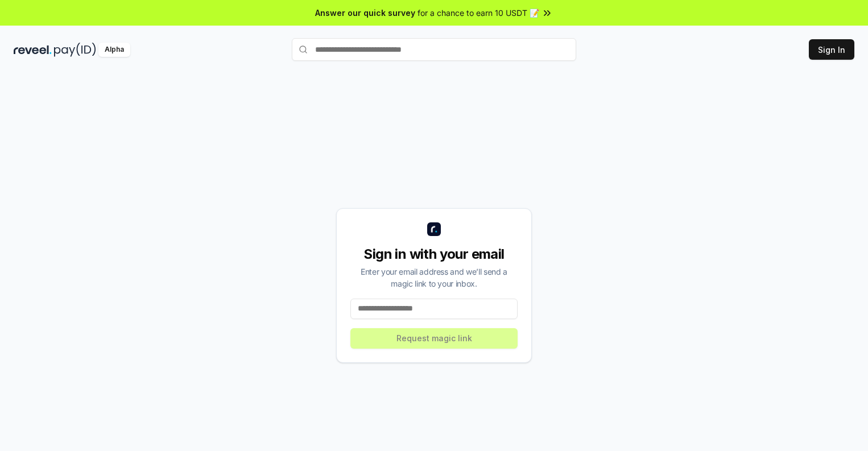 Image resolution: width=868 pixels, height=451 pixels. What do you see at coordinates (33, 50) in the screenshot?
I see `img: reveel_dark` at bounding box center [33, 50].